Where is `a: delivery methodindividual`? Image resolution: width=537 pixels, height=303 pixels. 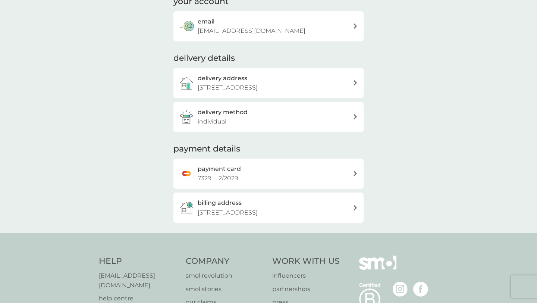 a: delivery methodindividual is located at coordinates (268, 117).